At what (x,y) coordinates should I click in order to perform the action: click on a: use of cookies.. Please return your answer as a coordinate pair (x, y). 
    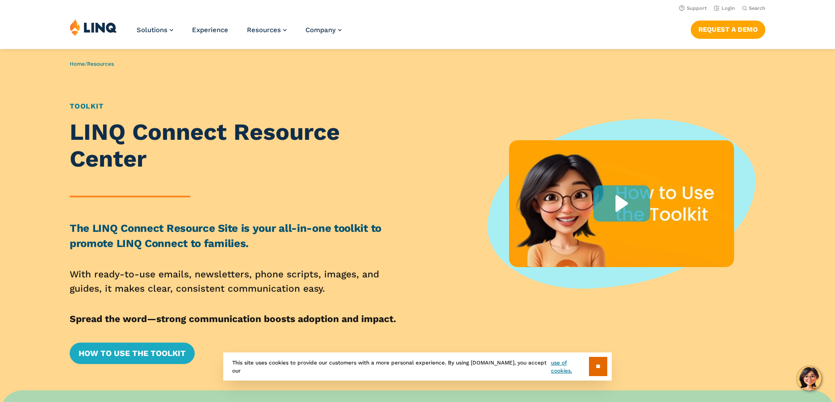
    Looking at the image, I should click on (570, 367).